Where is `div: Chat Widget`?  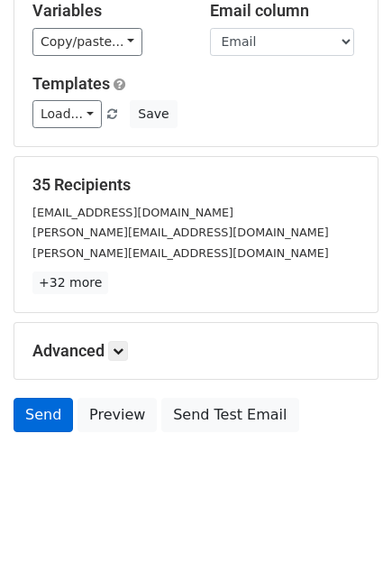
div: Chat Widget is located at coordinates (347, 538).